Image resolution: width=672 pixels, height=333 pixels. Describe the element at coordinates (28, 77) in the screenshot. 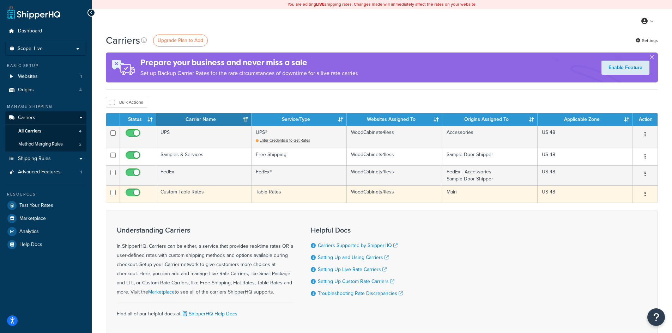

I see `span: Websites` at that location.